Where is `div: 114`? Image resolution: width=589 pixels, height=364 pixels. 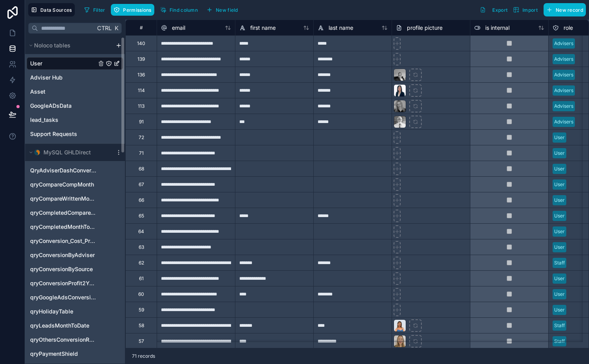 div: 114 is located at coordinates (142, 91).